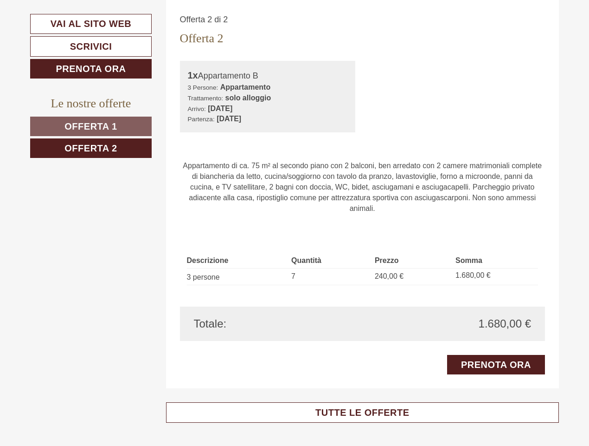 Image resolution: width=589 pixels, height=446 pixels. Describe the element at coordinates (202, 38) in the screenshot. I see `div: Offerta 2` at that location.